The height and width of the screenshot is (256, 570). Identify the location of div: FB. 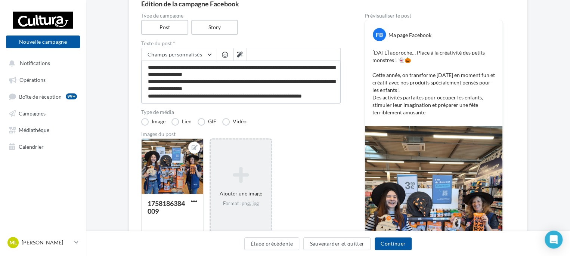
(379, 34).